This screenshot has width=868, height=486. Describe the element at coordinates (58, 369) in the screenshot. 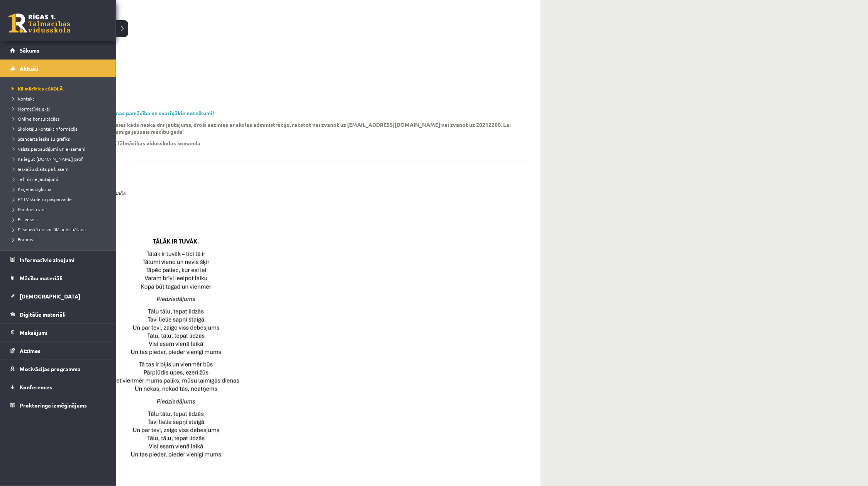

I see `a: Motivācijas programma` at that location.